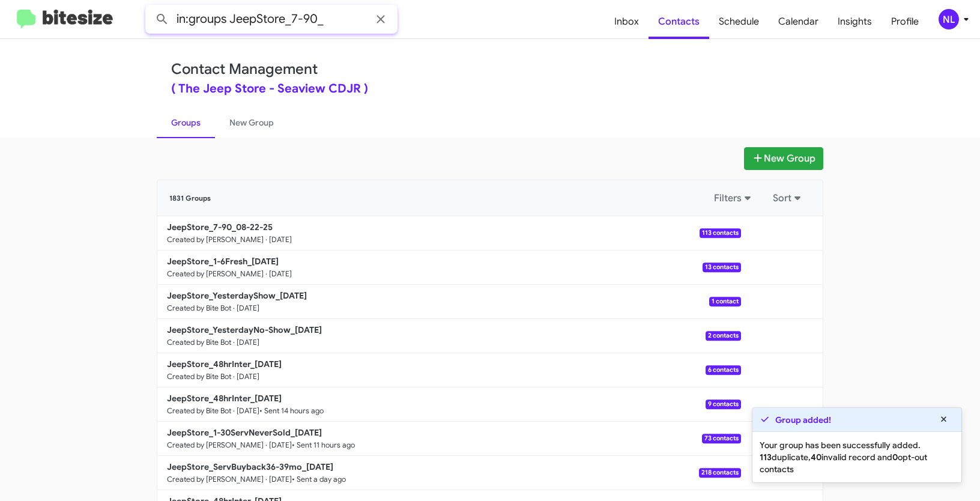 This screenshot has width=980, height=501. I want to click on a: Profile, so click(905, 22).